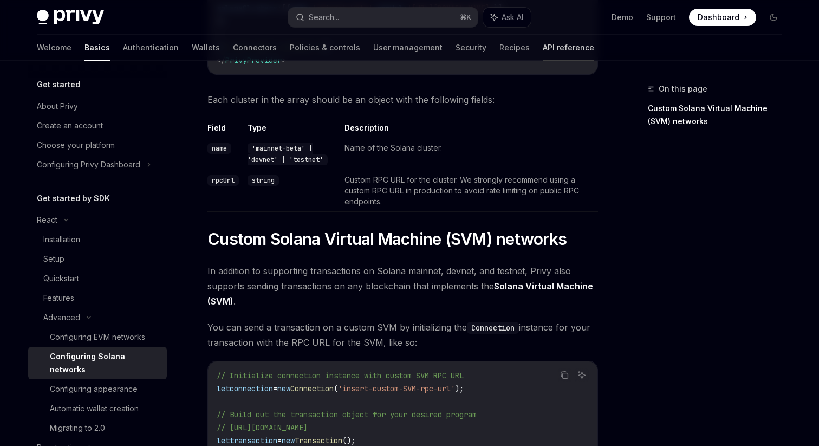 This screenshot has width=819, height=446. I want to click on code: Connection, so click(493, 328).